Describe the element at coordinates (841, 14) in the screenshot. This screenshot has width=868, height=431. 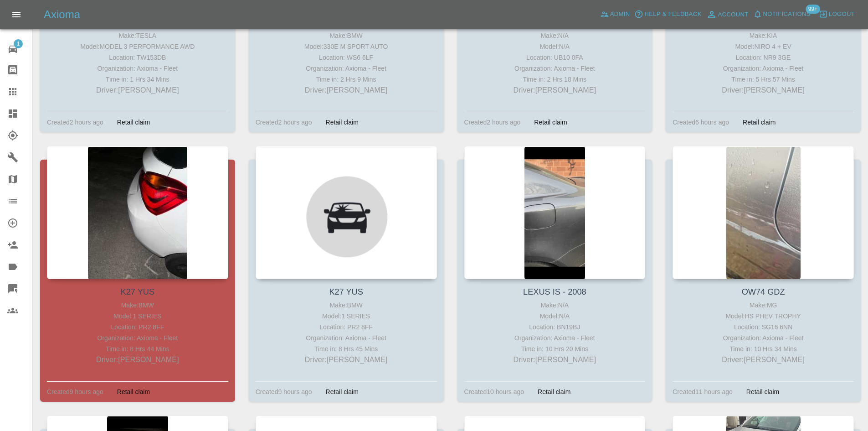
I see `span: Logout` at that location.